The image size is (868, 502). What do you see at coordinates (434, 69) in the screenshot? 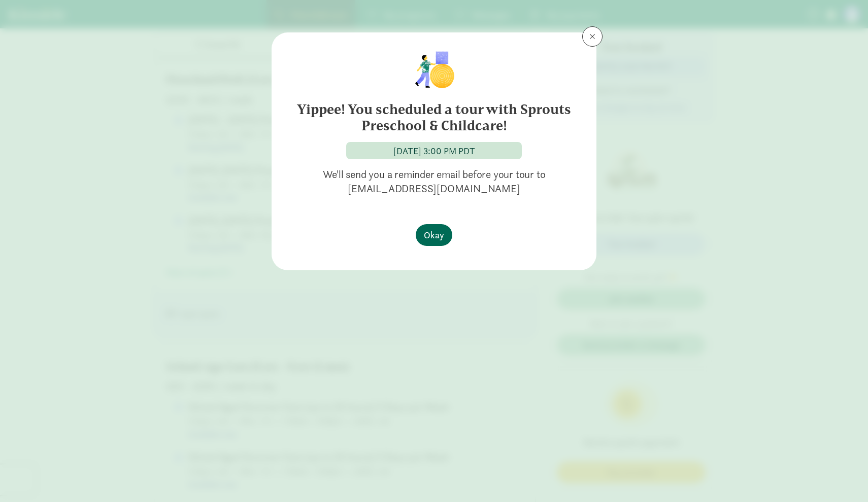
I see `img: illustration-child1.png` at bounding box center [434, 69].